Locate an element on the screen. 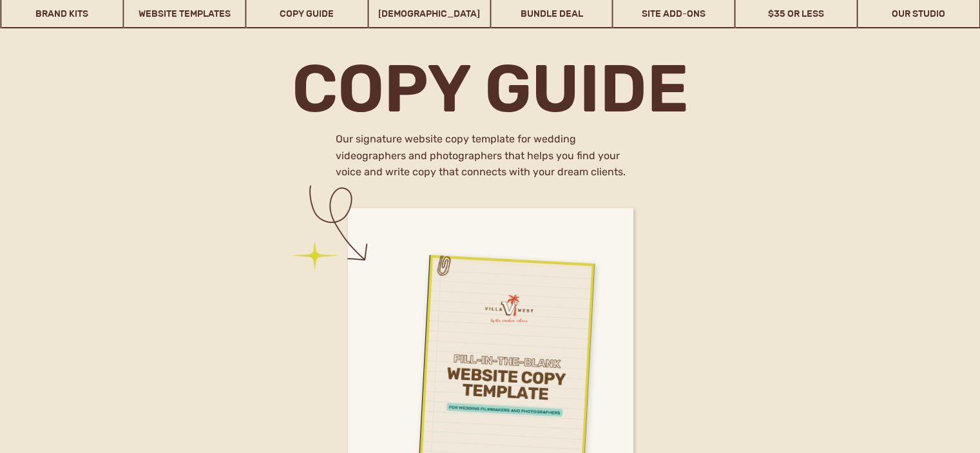  h2: Built to perform is located at coordinates (343, 103).